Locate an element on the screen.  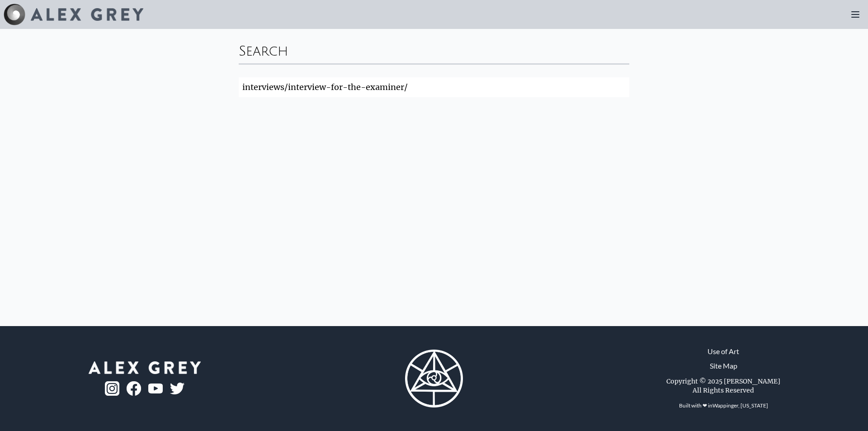
div: Built with ❤ in is located at coordinates (723, 406).